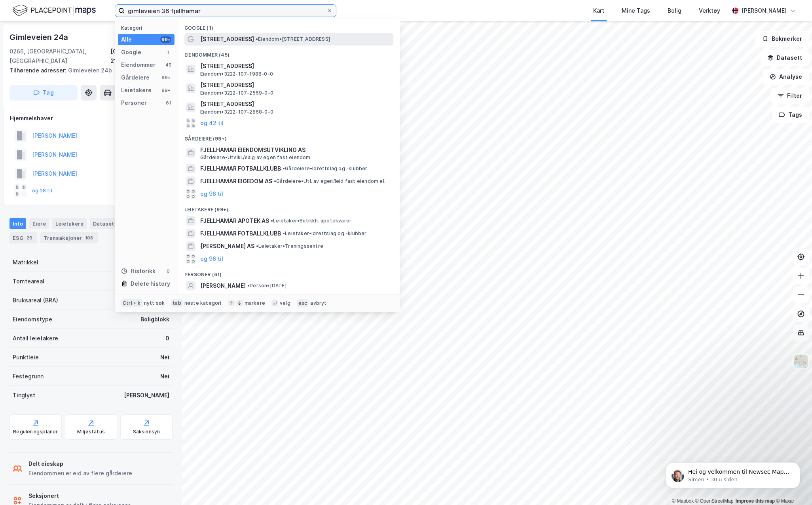  What do you see at coordinates (255, 303) in the screenshot?
I see `div: markere` at bounding box center [255, 303].